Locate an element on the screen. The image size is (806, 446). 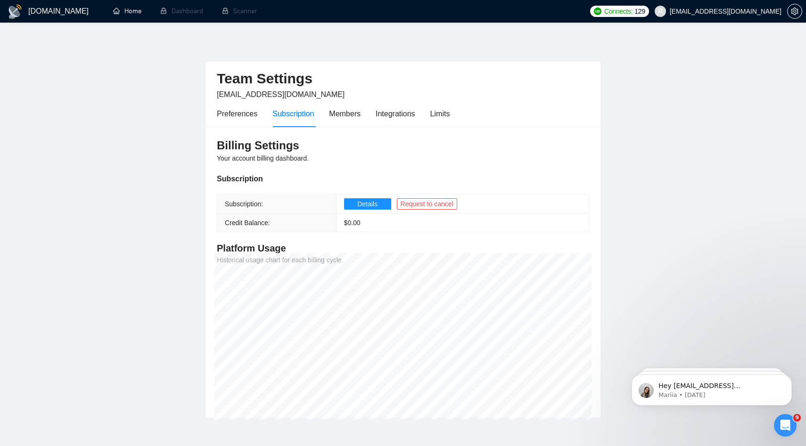
h3: Billing Settings is located at coordinates (403, 146).